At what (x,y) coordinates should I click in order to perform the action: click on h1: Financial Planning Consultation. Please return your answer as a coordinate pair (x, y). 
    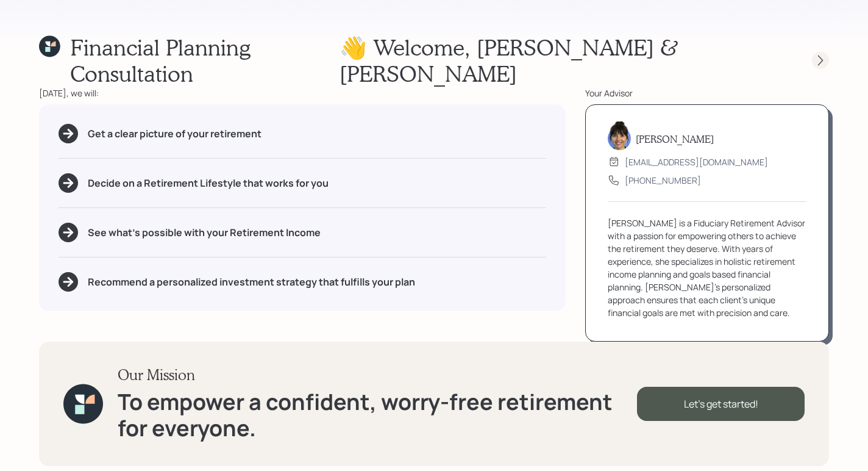
    Looking at the image, I should click on (204, 60).